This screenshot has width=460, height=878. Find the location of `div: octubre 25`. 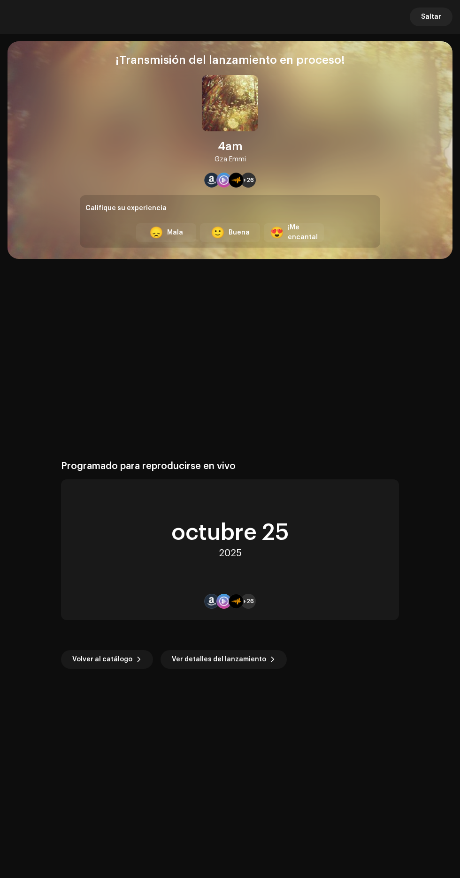

div: octubre 25 is located at coordinates (230, 533).